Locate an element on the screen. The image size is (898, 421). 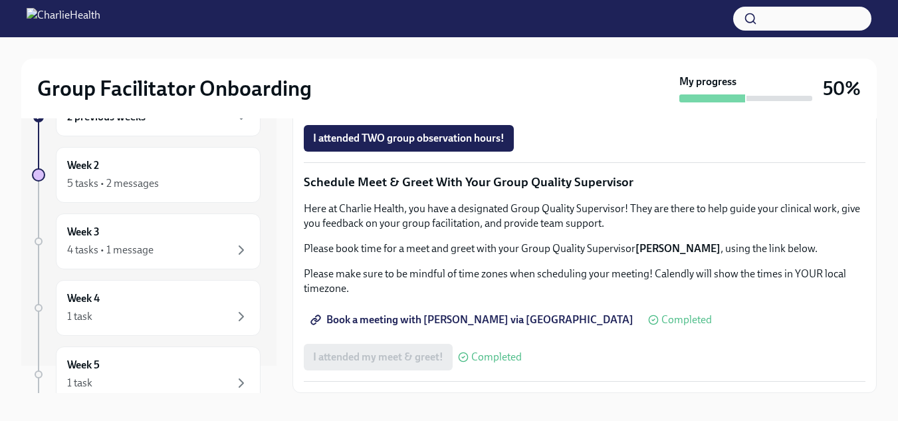
h6: Week 3 is located at coordinates (83, 232).